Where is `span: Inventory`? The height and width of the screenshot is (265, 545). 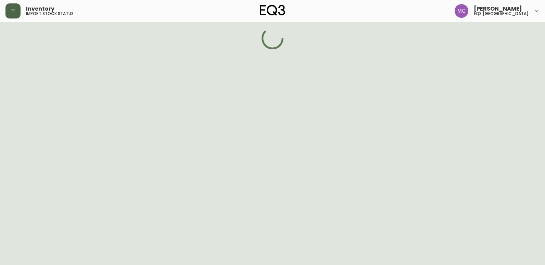
span: Inventory is located at coordinates (40, 9).